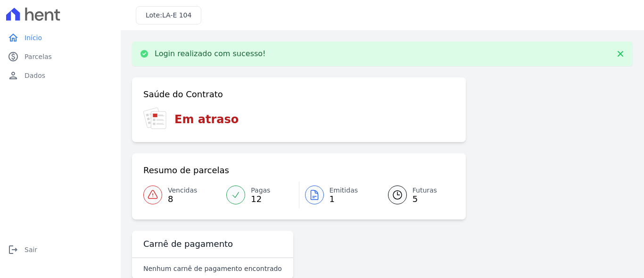  Describe the element at coordinates (260, 199) in the screenshot. I see `span: 12` at that location.